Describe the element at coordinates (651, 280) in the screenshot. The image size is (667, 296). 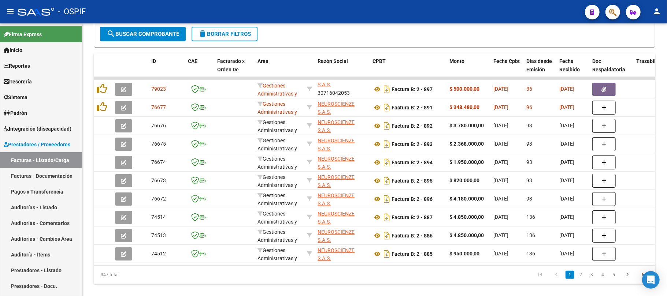
I see `div: Open Intercom Messenger` at that location.